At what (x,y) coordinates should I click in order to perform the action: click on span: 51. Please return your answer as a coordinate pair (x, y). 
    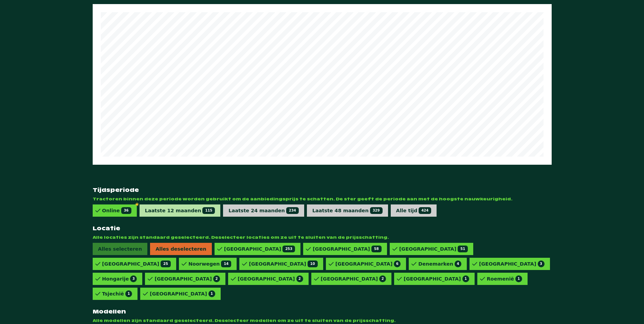
    Looking at the image, I should click on (463, 249).